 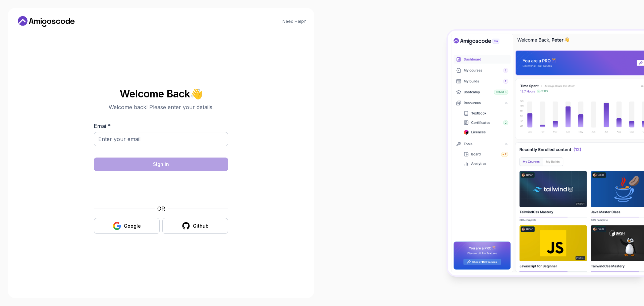 I want to click on p: OR, so click(x=161, y=209).